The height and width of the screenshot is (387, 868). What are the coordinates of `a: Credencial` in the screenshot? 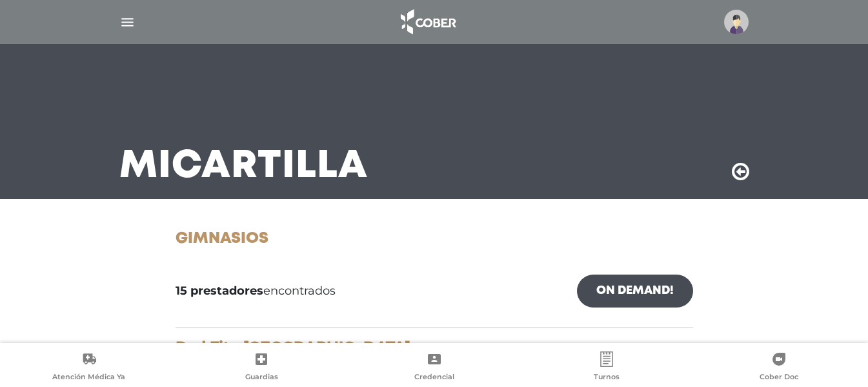 It's located at (433, 367).